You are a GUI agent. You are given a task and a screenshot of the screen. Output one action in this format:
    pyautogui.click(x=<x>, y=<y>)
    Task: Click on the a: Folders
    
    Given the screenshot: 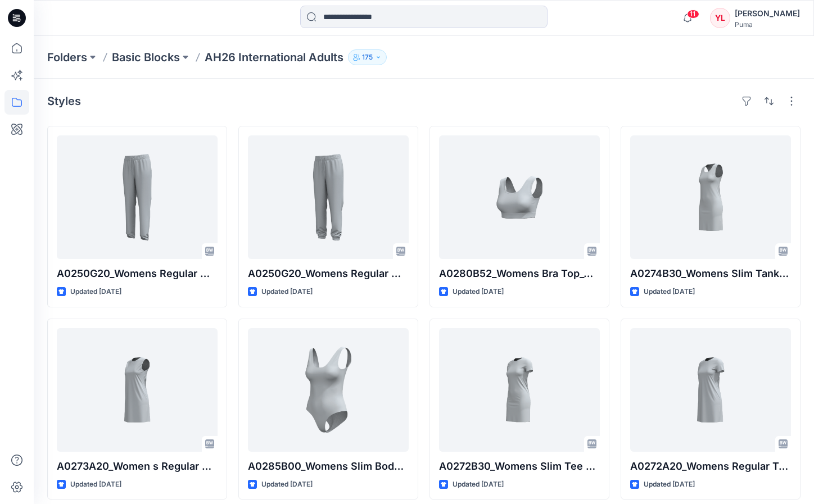 What is the action you would take?
    pyautogui.click(x=67, y=57)
    